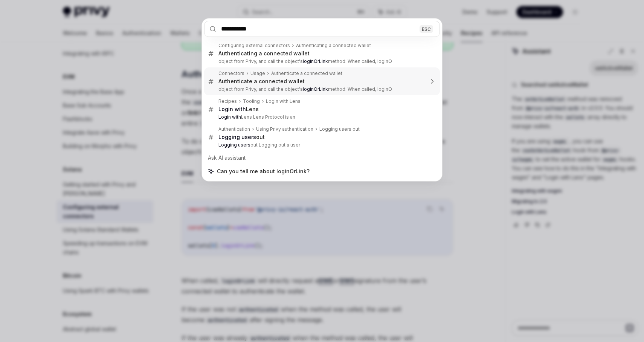 The width and height of the screenshot is (644, 342). What do you see at coordinates (339, 129) in the screenshot?
I see `div: Logging users out` at bounding box center [339, 129].